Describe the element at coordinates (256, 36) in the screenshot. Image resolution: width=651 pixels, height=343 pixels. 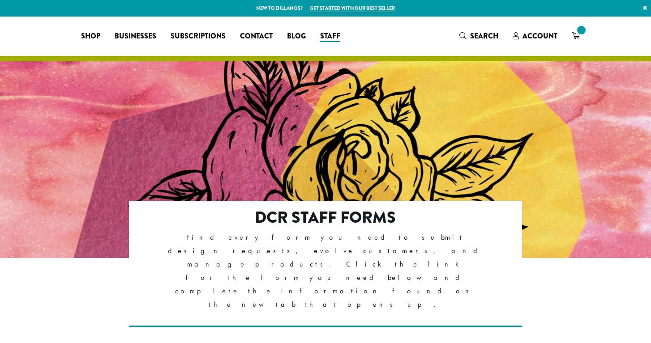
I see `span: Contact` at that location.